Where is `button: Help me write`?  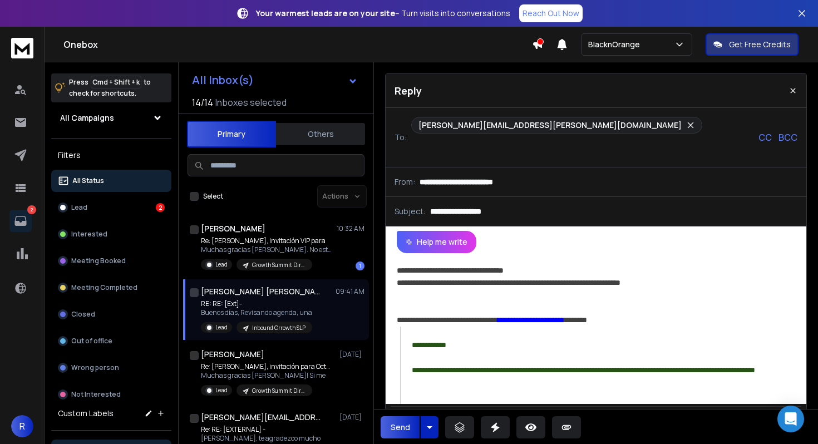
button: Help me write is located at coordinates (437, 242).